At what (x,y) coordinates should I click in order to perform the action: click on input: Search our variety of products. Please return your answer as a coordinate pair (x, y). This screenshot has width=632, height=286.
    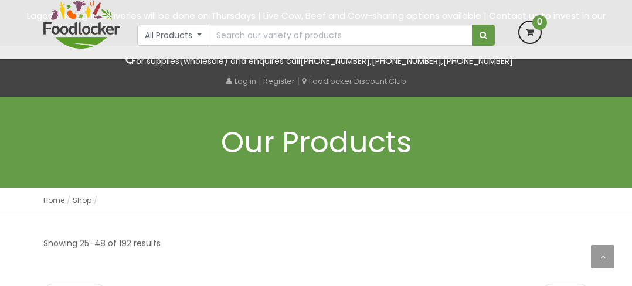
    Looking at the image, I should click on (341, 35).